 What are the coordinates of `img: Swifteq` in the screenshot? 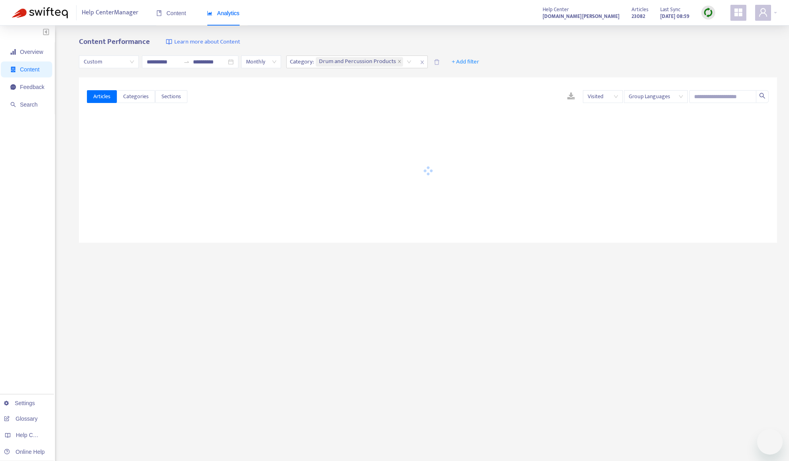 It's located at (40, 13).